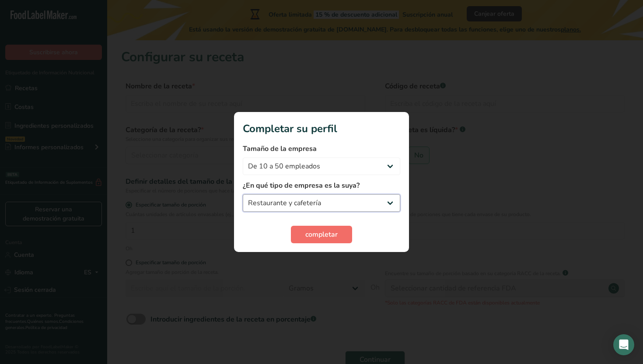  Describe the element at coordinates (301, 185) in the screenshot. I see `font: ¿En qué tipo de empresa es la suya?` at that location.